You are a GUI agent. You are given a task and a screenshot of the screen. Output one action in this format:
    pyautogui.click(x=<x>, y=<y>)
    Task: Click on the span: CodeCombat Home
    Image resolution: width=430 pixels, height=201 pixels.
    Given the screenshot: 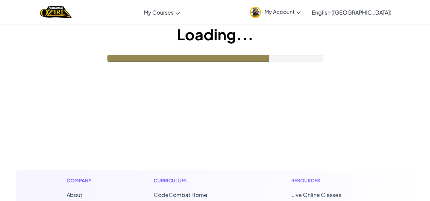 What is the action you would take?
    pyautogui.click(x=180, y=195)
    